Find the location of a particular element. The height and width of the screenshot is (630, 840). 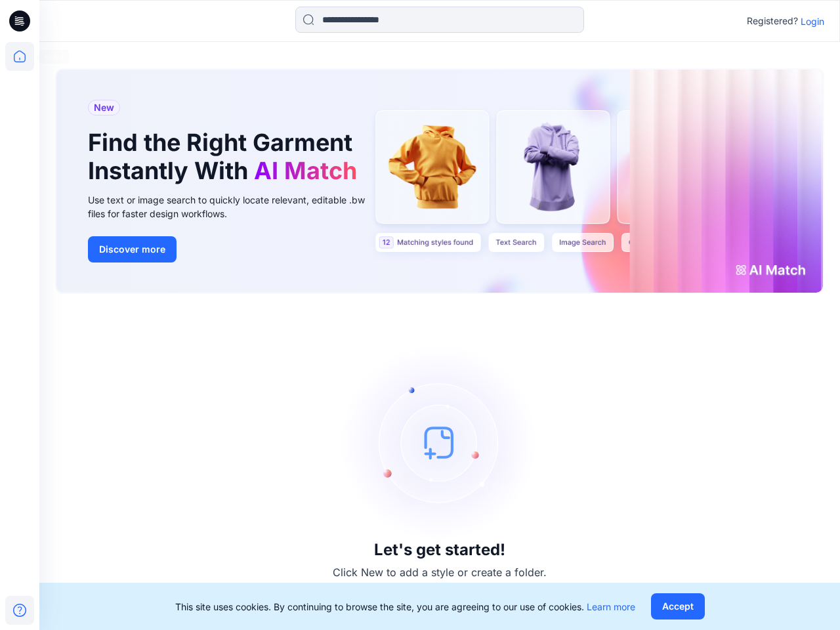

button: Discover more is located at coordinates (132, 250).